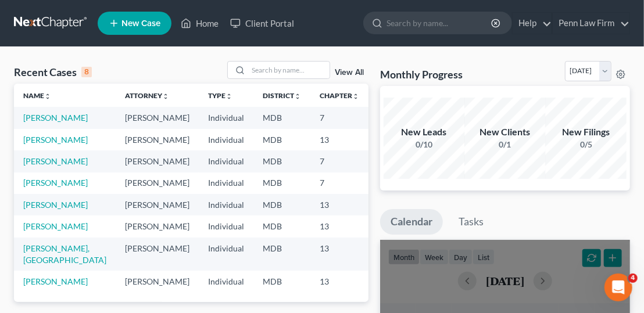 This screenshot has width=644, height=313. I want to click on div: Recent Cases, so click(53, 72).